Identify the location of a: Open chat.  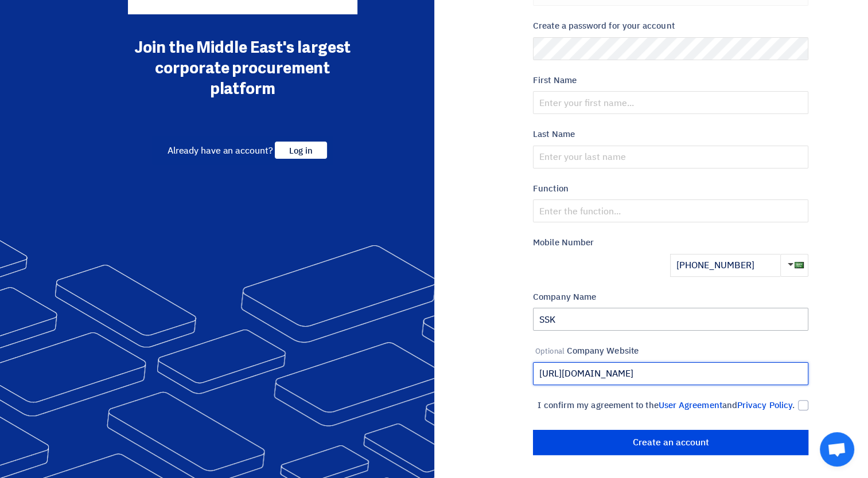
(836, 449).